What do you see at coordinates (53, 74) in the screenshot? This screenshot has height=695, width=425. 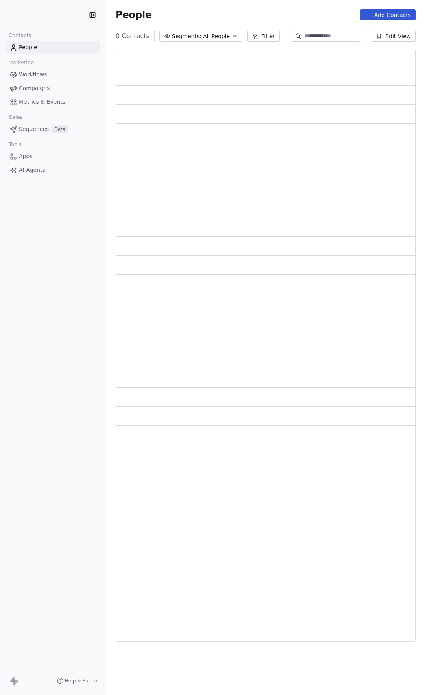 I see `a: Workflows` at bounding box center [53, 74].